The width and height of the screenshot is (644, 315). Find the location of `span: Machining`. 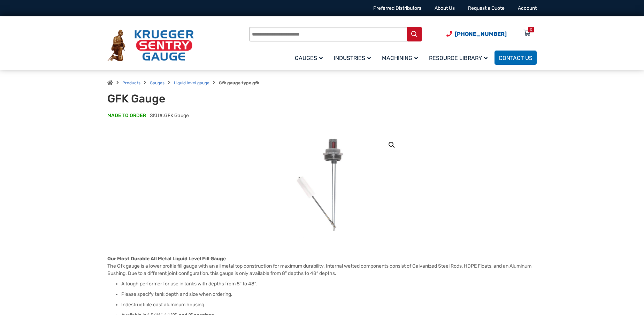

span: Machining is located at coordinates (400, 58).